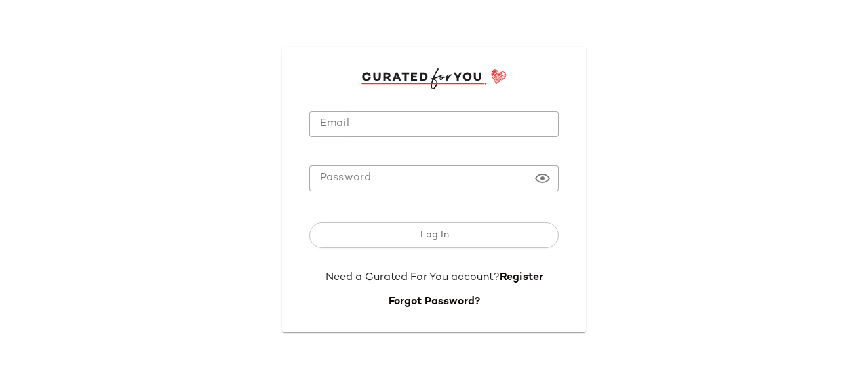 This screenshot has width=868, height=379. What do you see at coordinates (434, 302) in the screenshot?
I see `a: Forgot Password?` at bounding box center [434, 302].